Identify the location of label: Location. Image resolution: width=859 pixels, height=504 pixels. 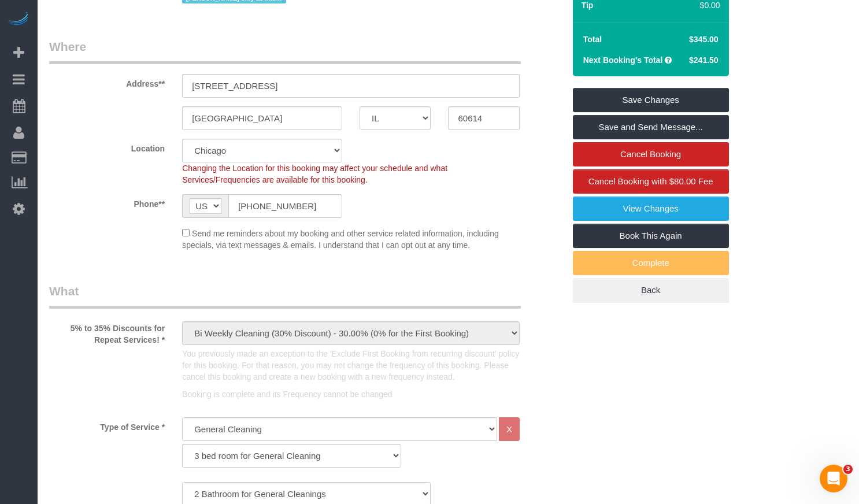
(107, 146).